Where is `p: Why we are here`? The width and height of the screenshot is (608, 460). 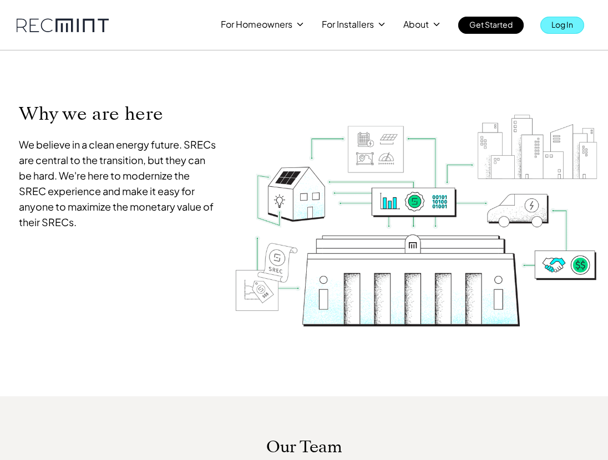
p: Why we are here is located at coordinates (118, 114).